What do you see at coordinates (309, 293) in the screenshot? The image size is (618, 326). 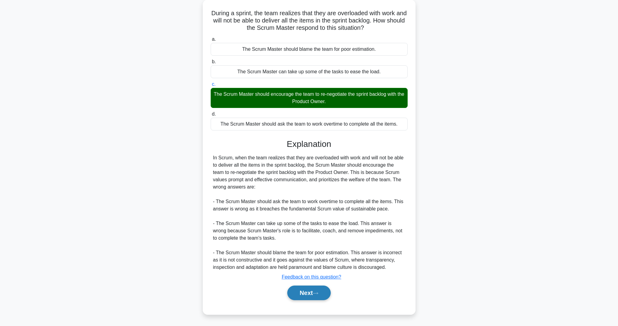 I see `button: Next` at bounding box center [309, 293].